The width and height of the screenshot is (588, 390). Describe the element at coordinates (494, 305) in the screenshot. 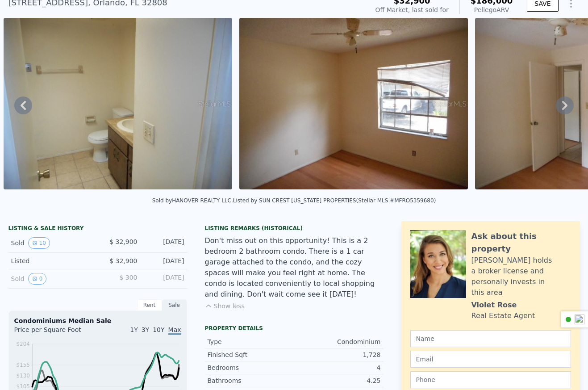

I see `div: Violet Rose` at that location.